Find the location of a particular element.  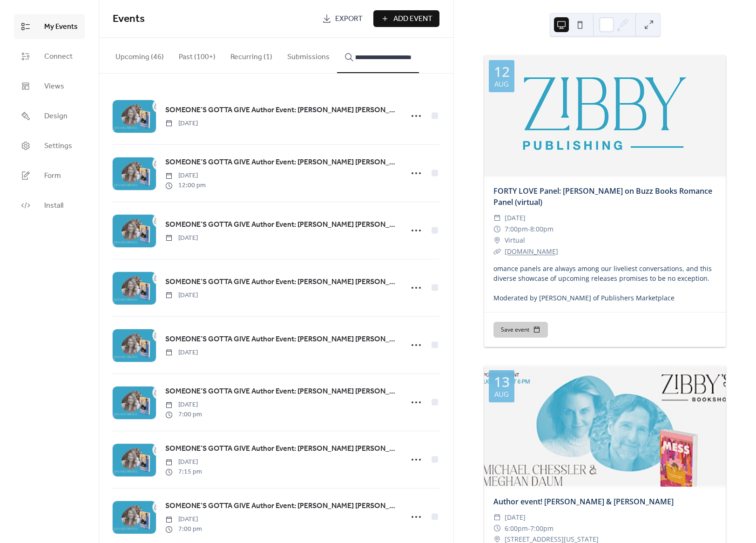

span: Connect is located at coordinates (58, 56).